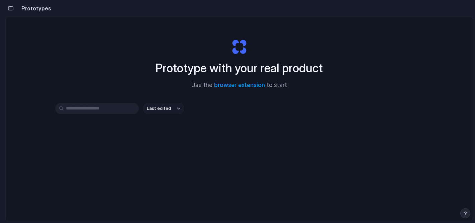 The height and width of the screenshot is (223, 475). I want to click on h1: Prototype with your real product, so click(239, 68).